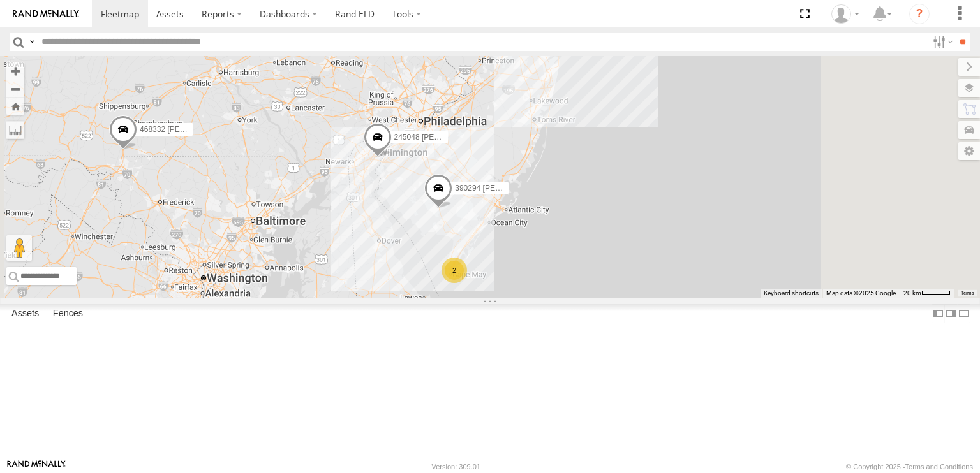 This screenshot has width=980, height=473. I want to click on button: Zoom Home, so click(15, 106).